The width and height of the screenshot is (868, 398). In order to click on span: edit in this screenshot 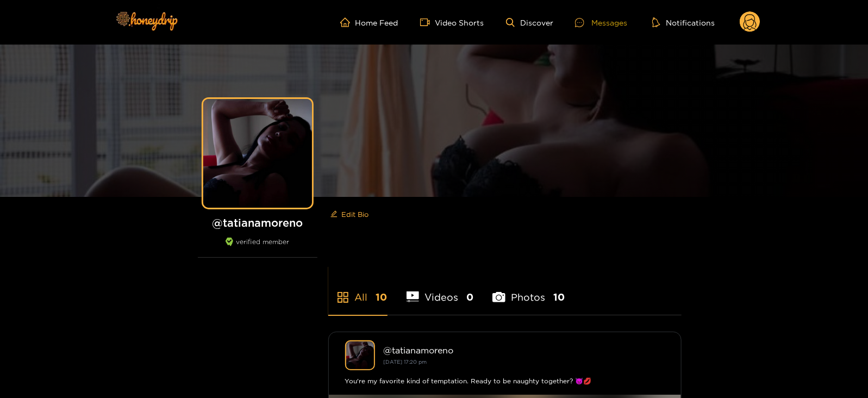, I will do `click(334, 214)`.